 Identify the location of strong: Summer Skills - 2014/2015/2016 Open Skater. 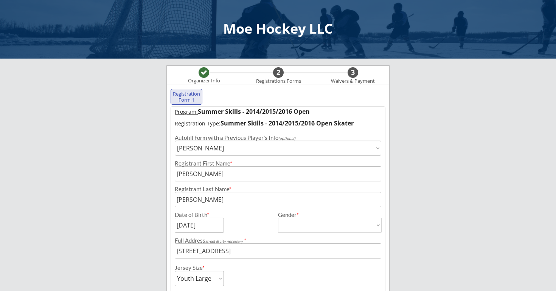
(287, 123).